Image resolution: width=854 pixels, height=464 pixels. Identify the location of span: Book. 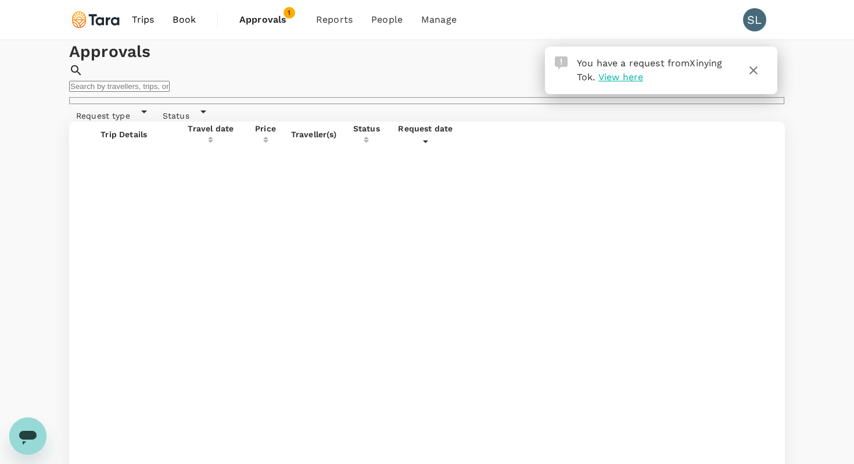
(184, 20).